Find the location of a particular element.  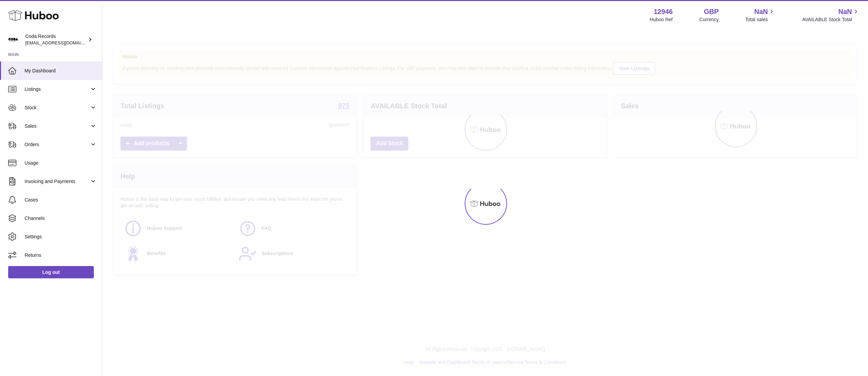

div: Huboo Ref is located at coordinates (661, 19).